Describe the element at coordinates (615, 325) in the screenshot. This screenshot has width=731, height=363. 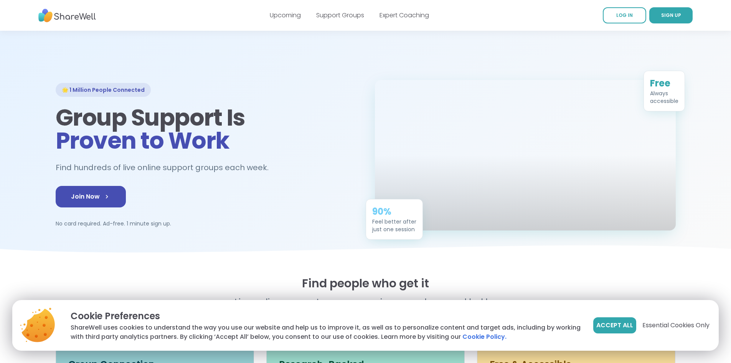
I see `span: Accept All` at that location.